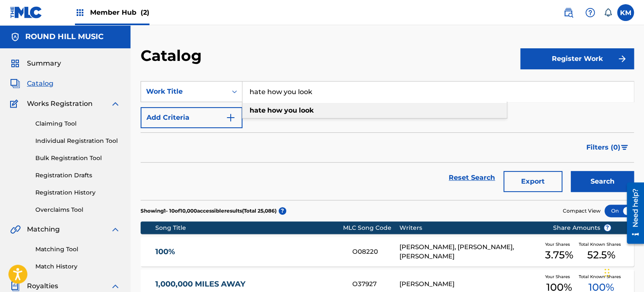 This screenshot has height=292, width=644. I want to click on button: Export, so click(533, 181).